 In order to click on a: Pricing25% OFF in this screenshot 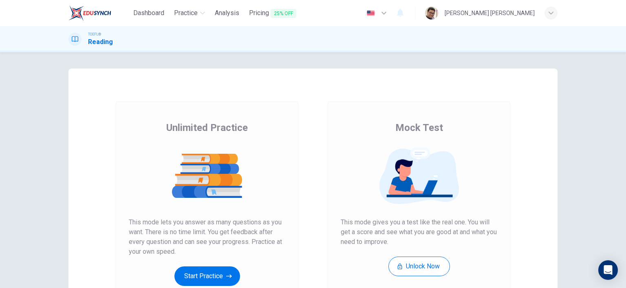, I will do `click(273, 13)`.